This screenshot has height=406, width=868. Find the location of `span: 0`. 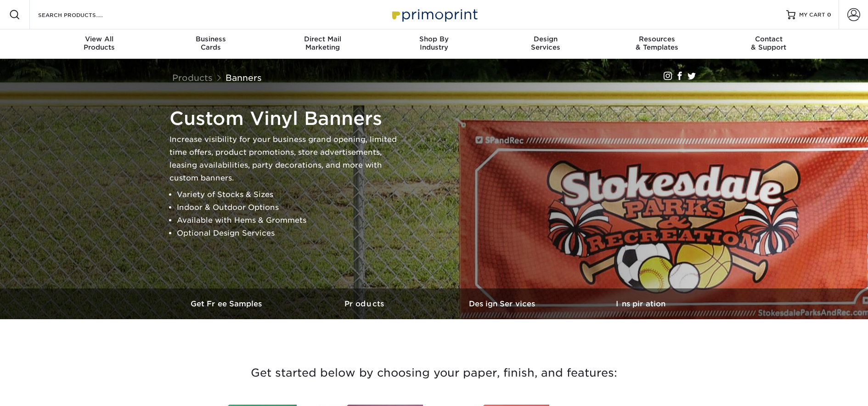

span: 0 is located at coordinates (829, 15).